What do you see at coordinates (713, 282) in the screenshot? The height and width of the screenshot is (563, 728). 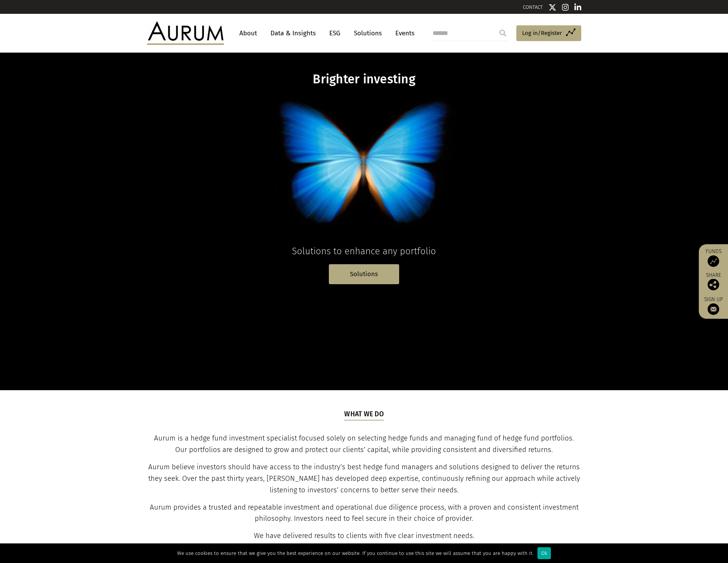 I see `div: Share` at bounding box center [713, 282].